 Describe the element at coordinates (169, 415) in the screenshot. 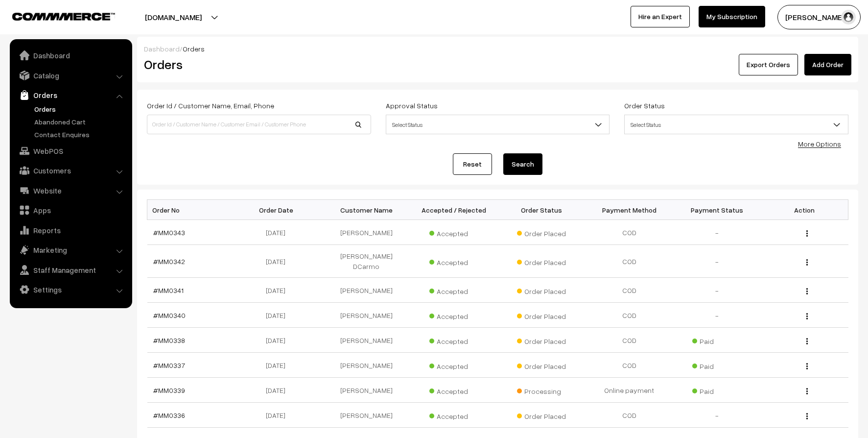

I see `a: #MM0336` at that location.